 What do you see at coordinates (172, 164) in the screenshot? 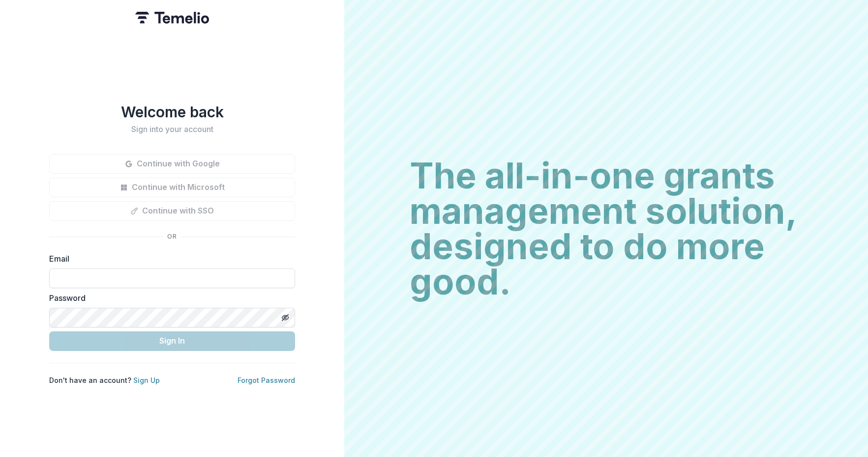
I see `button: Continue with Google` at bounding box center [172, 164].